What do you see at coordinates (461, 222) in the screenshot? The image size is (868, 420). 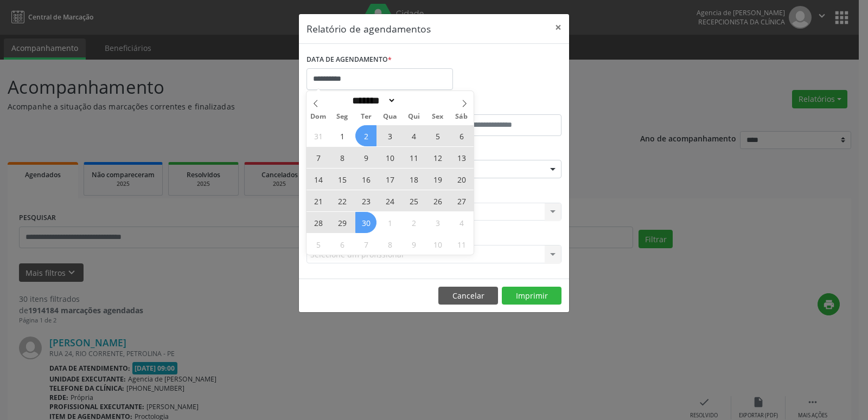 I see `span: Outubro 4, 2025` at bounding box center [461, 222].